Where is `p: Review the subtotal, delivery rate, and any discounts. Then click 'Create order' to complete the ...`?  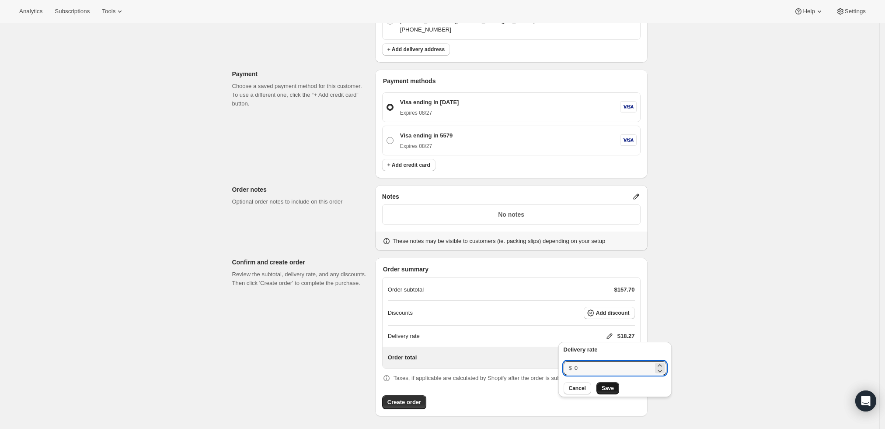
p: Review the subtotal, delivery rate, and any discounts. Then click 'Create order' to complete the ... is located at coordinates (300, 279).